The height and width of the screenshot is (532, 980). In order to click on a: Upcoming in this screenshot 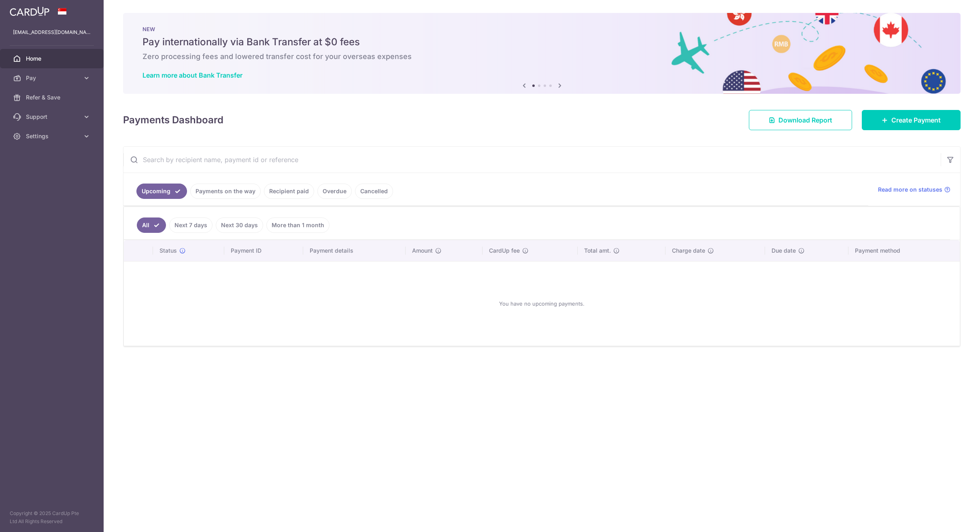, I will do `click(162, 191)`.